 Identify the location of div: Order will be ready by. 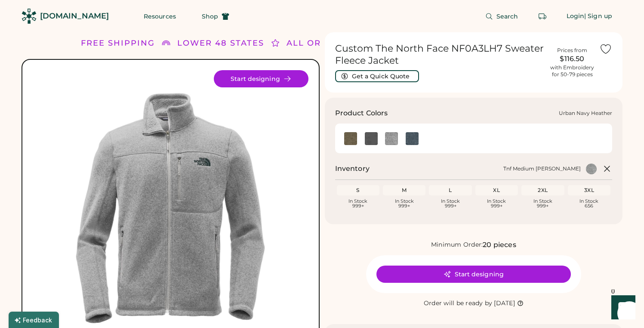
(459, 303).